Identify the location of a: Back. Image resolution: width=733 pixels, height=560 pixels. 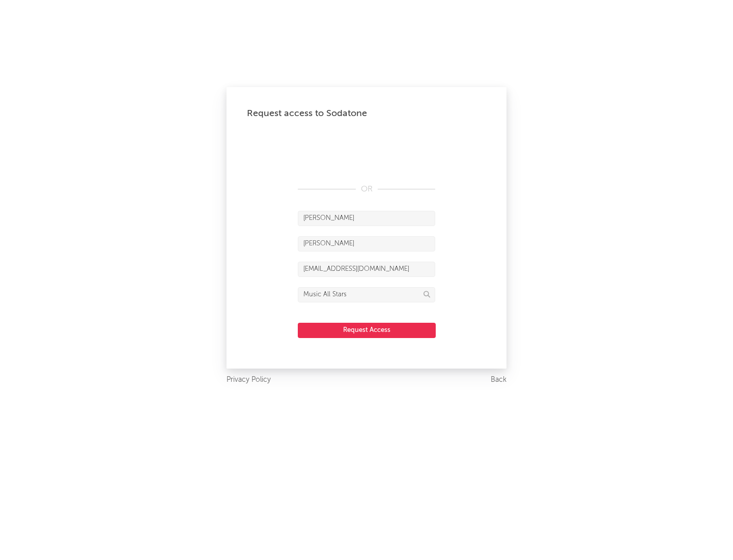
(498, 379).